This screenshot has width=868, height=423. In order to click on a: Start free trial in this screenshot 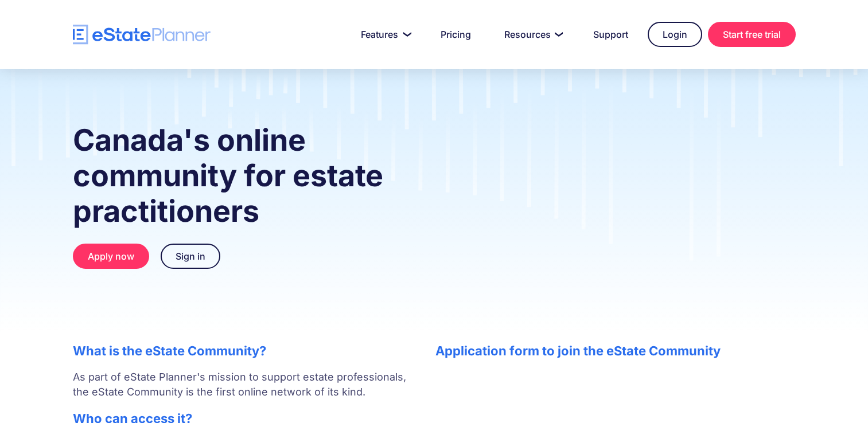, I will do `click(751, 34)`.